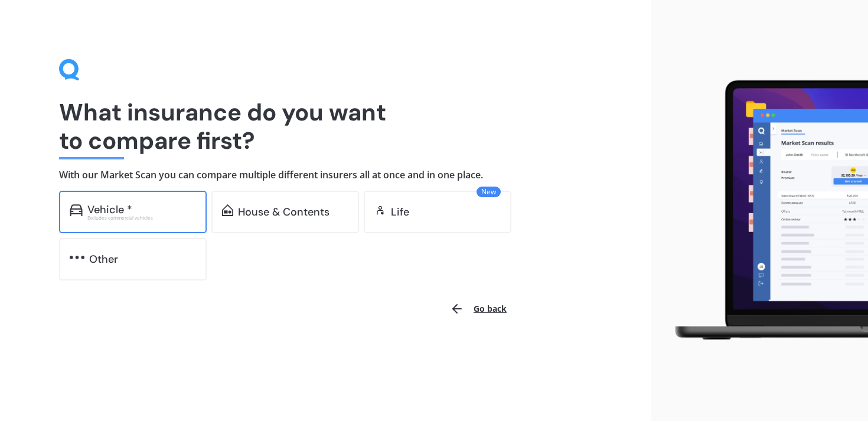  Describe the element at coordinates (380, 210) in the screenshot. I see `img: life.f720d6a2d7cdcd3ad642.svg` at that location.